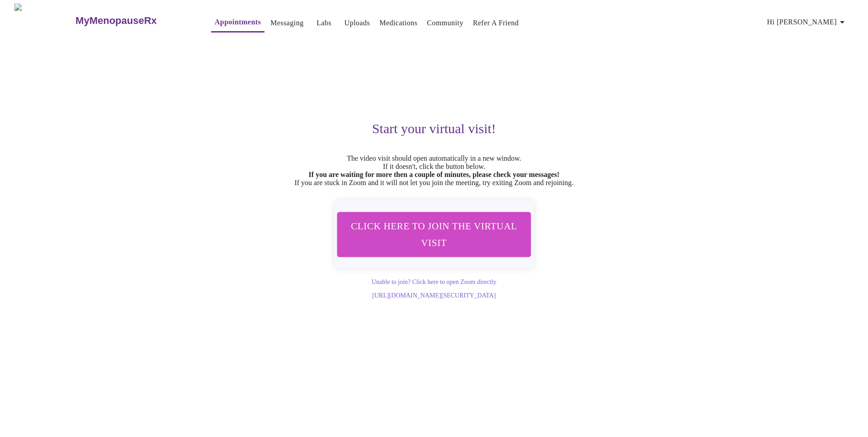 Image resolution: width=868 pixels, height=437 pixels. I want to click on button: Messaging, so click(286, 23).